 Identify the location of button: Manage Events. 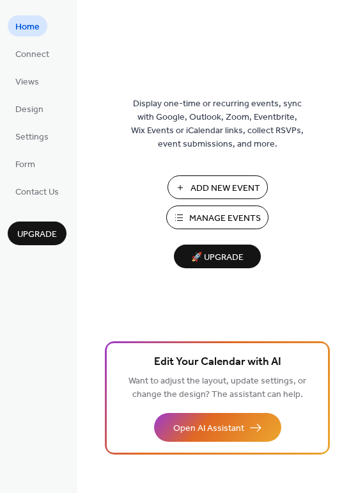
(217, 217).